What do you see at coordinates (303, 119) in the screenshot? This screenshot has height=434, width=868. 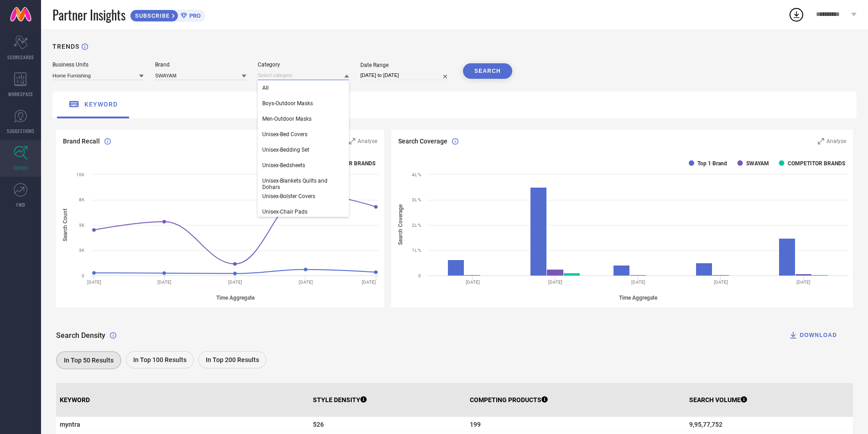 I see `div: Men-Outdoor Masks` at bounding box center [303, 119].